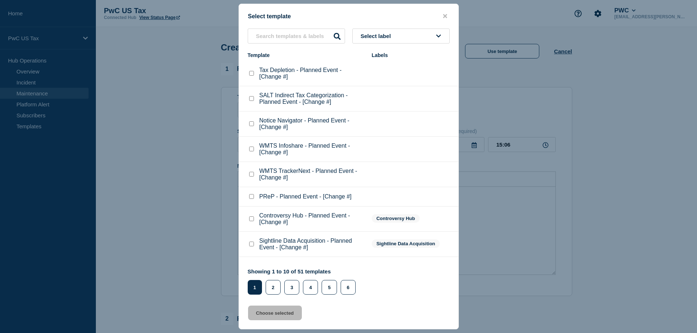 The width and height of the screenshot is (697, 333). What do you see at coordinates (312, 219) in the screenshot?
I see `p: Controversy Hub - Planned Event - [Change #]` at bounding box center [312, 219].